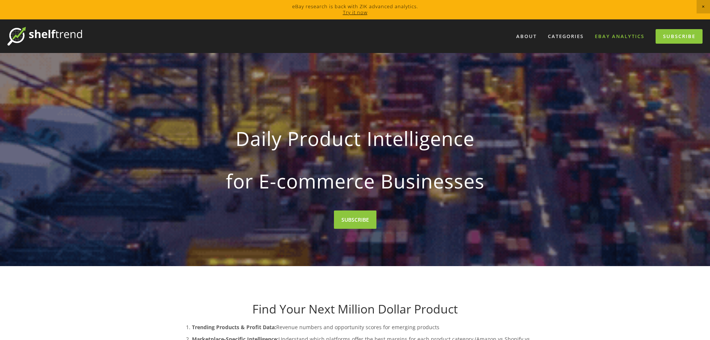 The height and width of the screenshot is (340, 710). Describe the element at coordinates (355, 309) in the screenshot. I see `h1: Find Your Next Million Dollar Product` at that location.